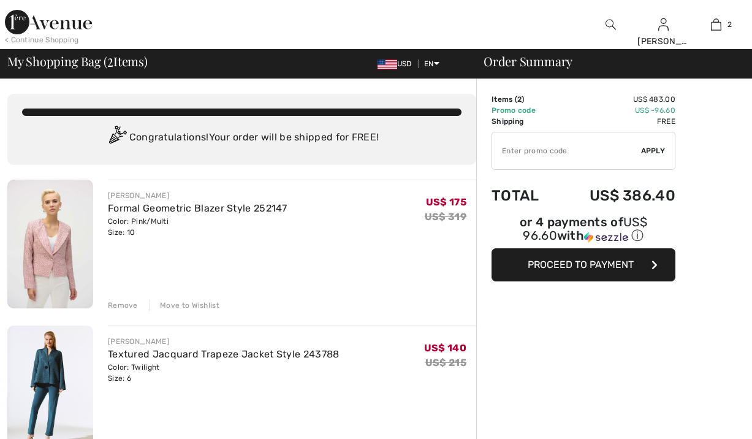 The width and height of the screenshot is (752, 439). I want to click on td: US$ -96.60, so click(616, 110).